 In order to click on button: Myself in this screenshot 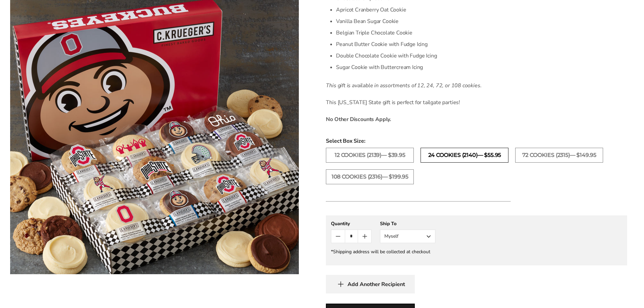, I will do `click(408, 236)`.